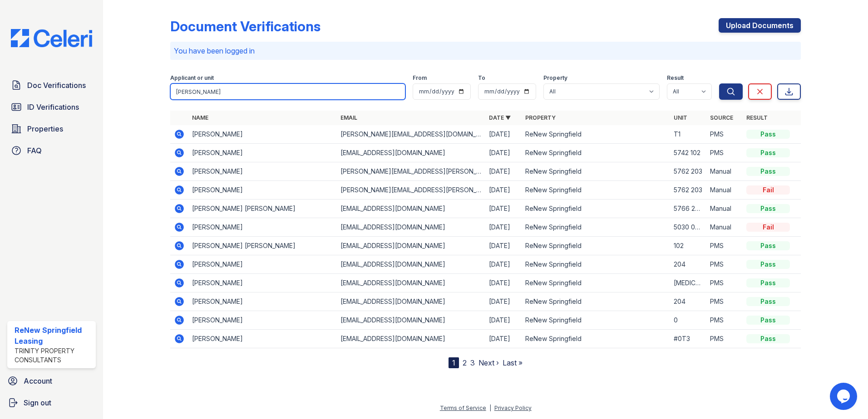 This screenshot has height=419, width=868. What do you see at coordinates (53, 356) in the screenshot?
I see `div: Trinity Property Consultants` at bounding box center [53, 356].